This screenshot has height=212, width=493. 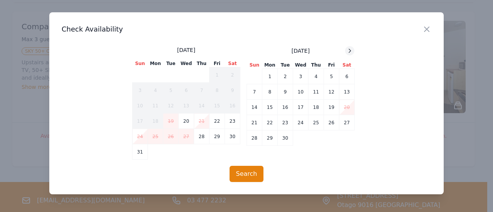 I want to click on td: 31, so click(x=140, y=152).